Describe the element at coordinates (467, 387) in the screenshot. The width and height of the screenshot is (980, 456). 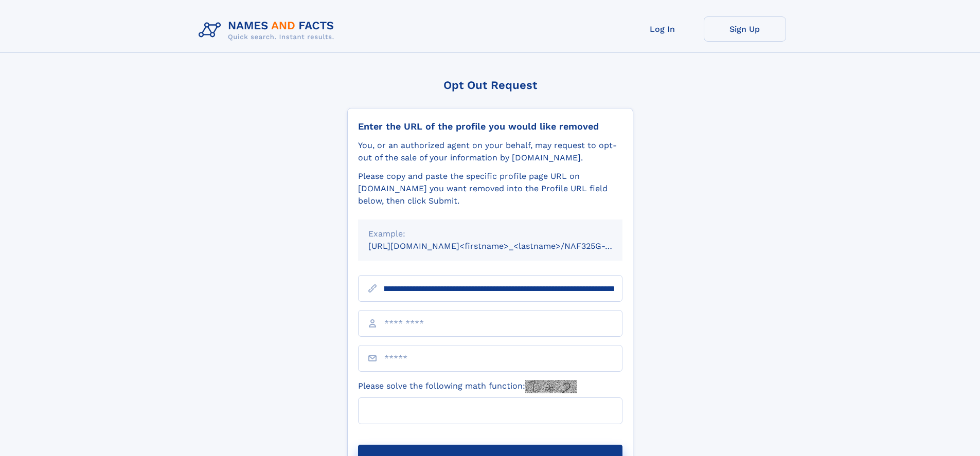
I see `label: Please solve the following math function:` at that location.